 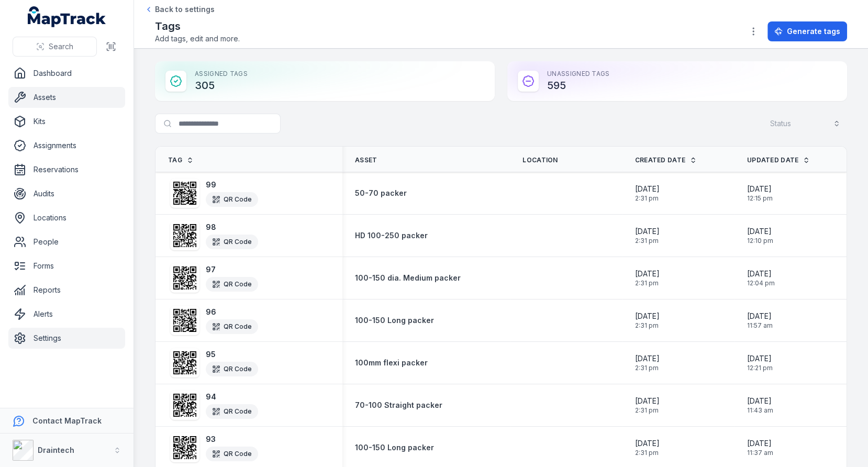 What do you see at coordinates (232, 270) in the screenshot?
I see `strong: 97` at bounding box center [232, 270].